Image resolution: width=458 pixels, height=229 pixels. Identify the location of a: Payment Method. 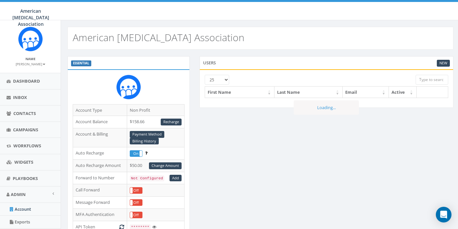
(147, 134).